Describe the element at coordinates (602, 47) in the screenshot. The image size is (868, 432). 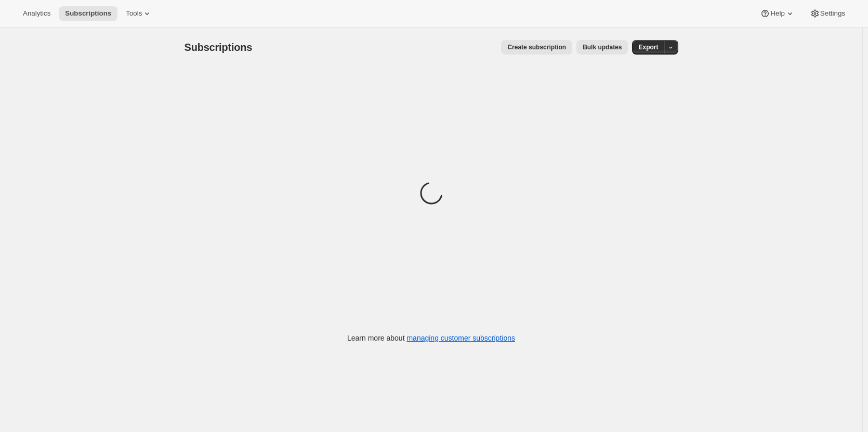
I see `span: Bulk updates` at that location.